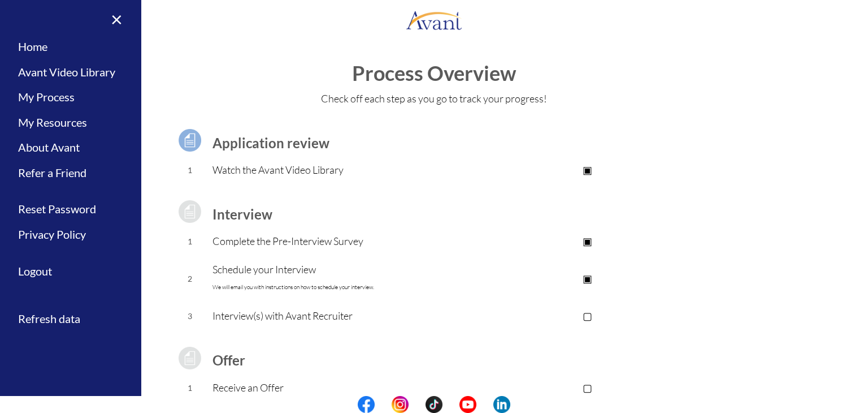 Image resolution: width=868 pixels, height=413 pixels. I want to click on p: Check off each step as you go to track your progress!, so click(434, 99).